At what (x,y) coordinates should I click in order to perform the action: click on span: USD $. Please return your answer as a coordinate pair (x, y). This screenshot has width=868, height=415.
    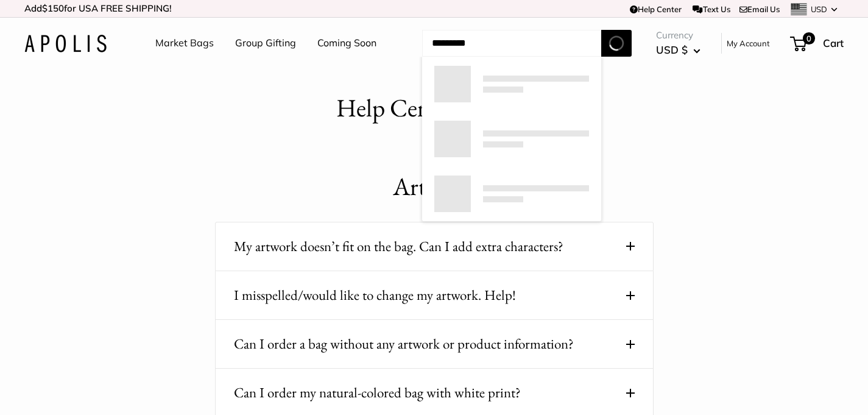
    Looking at the image, I should click on (672, 49).